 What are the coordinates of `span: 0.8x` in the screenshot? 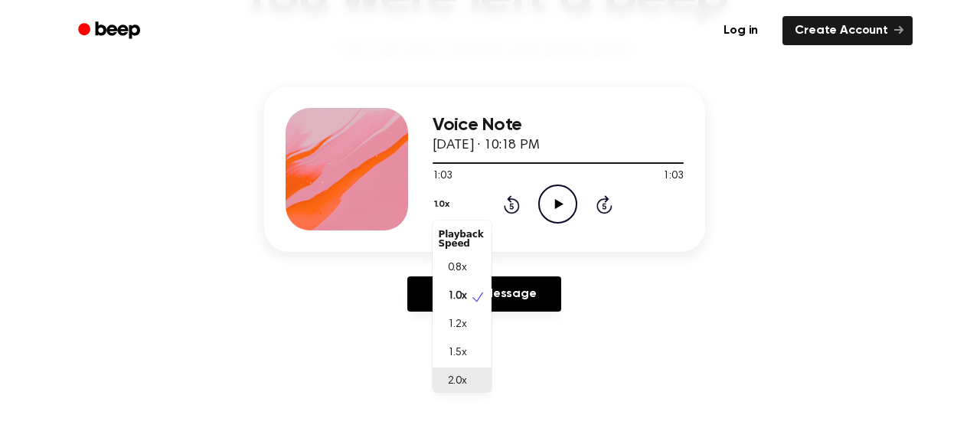 It's located at (457, 268).